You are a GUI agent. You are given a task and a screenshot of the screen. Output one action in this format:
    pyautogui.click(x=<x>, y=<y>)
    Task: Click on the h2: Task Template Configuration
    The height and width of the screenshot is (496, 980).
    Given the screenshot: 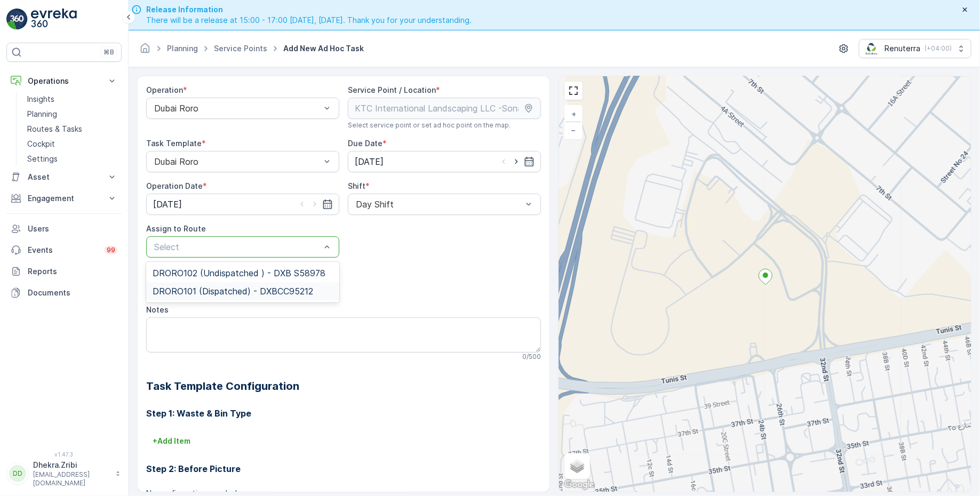 What is the action you would take?
    pyautogui.click(x=344, y=386)
    